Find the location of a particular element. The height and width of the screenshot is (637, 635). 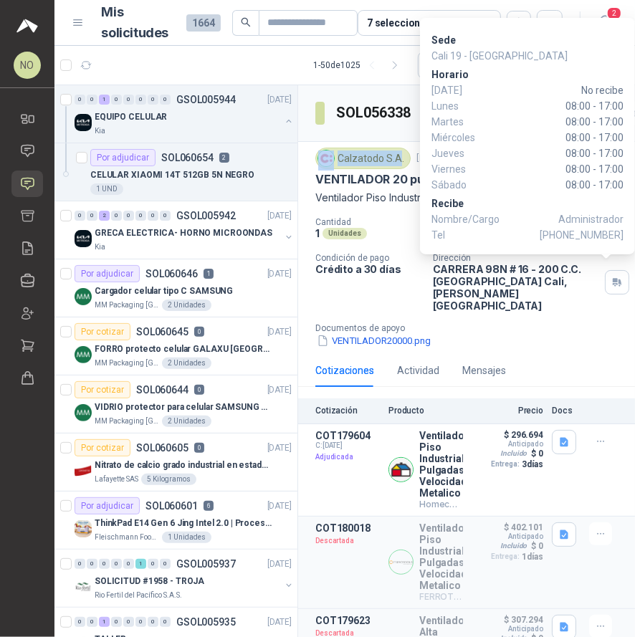

p: Rio Fertil del Pacífico S.A.S. is located at coordinates (138, 596).